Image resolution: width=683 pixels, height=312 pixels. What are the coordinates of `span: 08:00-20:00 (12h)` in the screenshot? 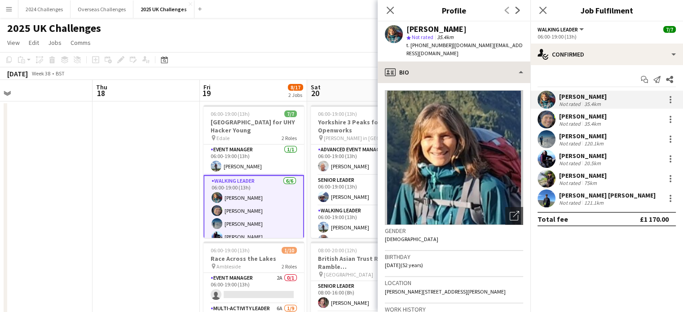 It's located at (337, 250).